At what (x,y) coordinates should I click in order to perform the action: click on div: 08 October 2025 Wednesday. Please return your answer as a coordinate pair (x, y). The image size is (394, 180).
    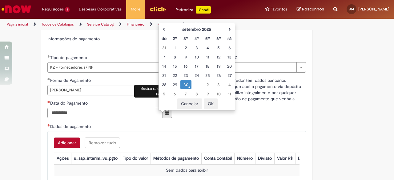
    Looking at the image, I should click on (197, 94).